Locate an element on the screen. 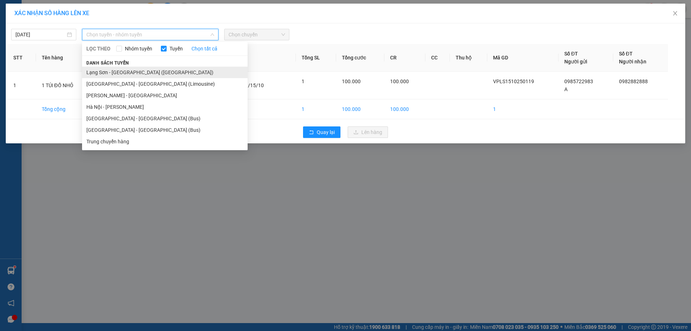 The height and width of the screenshot is (331, 691). span: Danh sách tuyến is located at coordinates (108, 63).